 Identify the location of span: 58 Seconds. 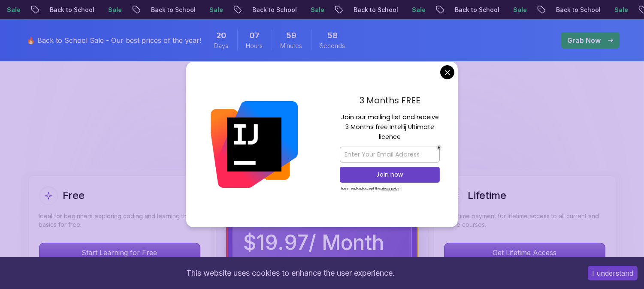
(333, 36).